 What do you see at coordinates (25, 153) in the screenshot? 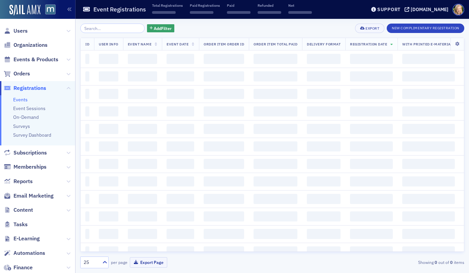
I see `a: Subscriptions` at bounding box center [25, 153].